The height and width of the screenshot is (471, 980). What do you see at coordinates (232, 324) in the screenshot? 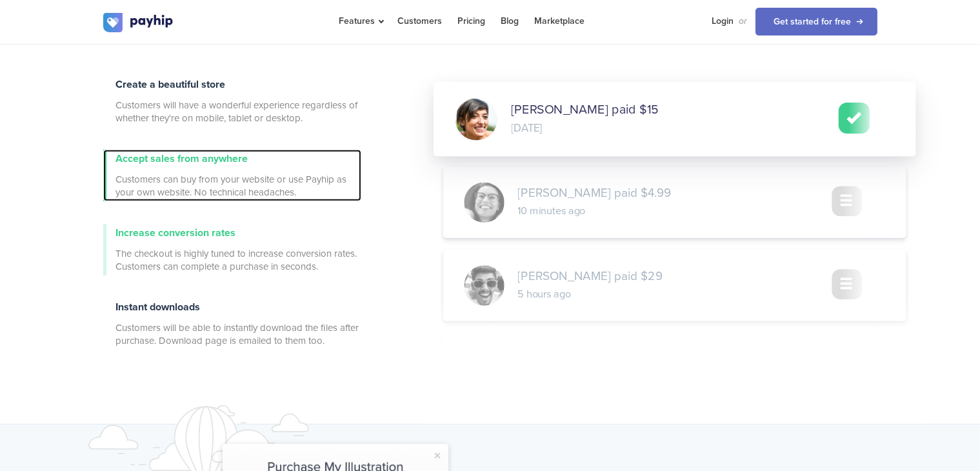
I see `a: Instant downloads Customers will be able to instantly download the files after purchase. Download...` at bounding box center [232, 324].